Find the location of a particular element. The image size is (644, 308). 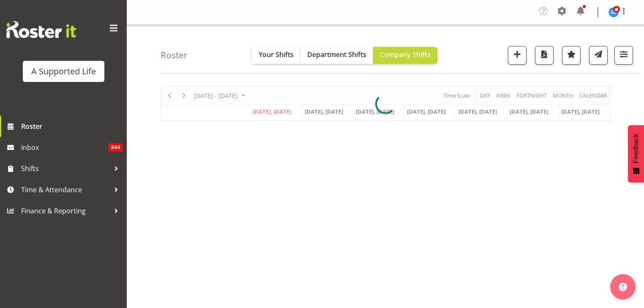

span: Company Shifts is located at coordinates (405, 54).